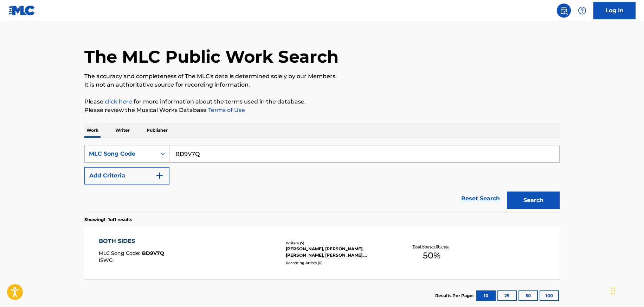  Describe the element at coordinates (564, 11) in the screenshot. I see `a: Public Search` at that location.